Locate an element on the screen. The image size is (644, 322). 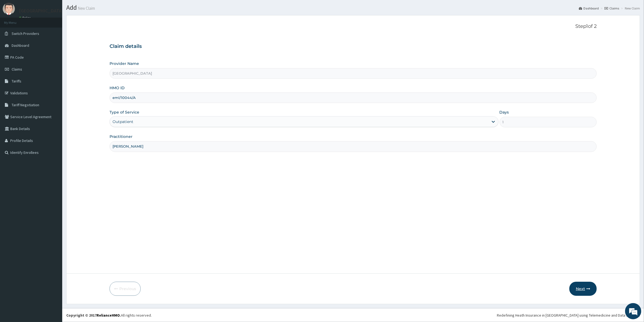
div: Minimize live chat window is located at coordinates (95, 9).